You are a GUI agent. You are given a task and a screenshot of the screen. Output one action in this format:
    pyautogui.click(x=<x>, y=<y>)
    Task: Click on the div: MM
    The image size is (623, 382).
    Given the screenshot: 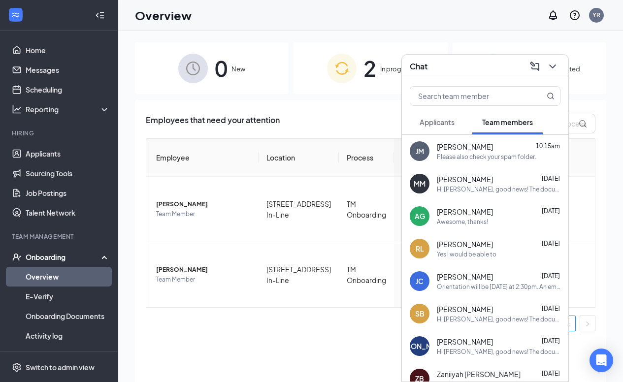 What is the action you would take?
    pyautogui.click(x=420, y=184)
    